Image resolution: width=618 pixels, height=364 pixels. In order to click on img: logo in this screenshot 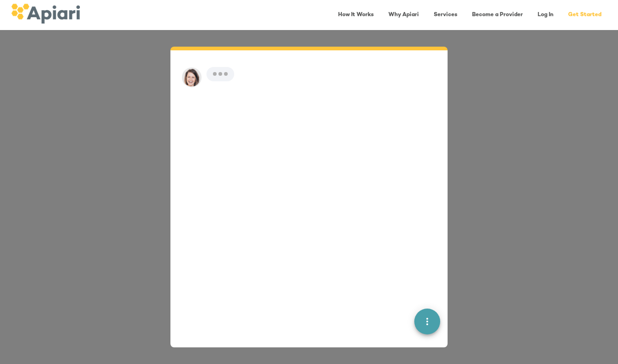, I will do `click(45, 14)`.